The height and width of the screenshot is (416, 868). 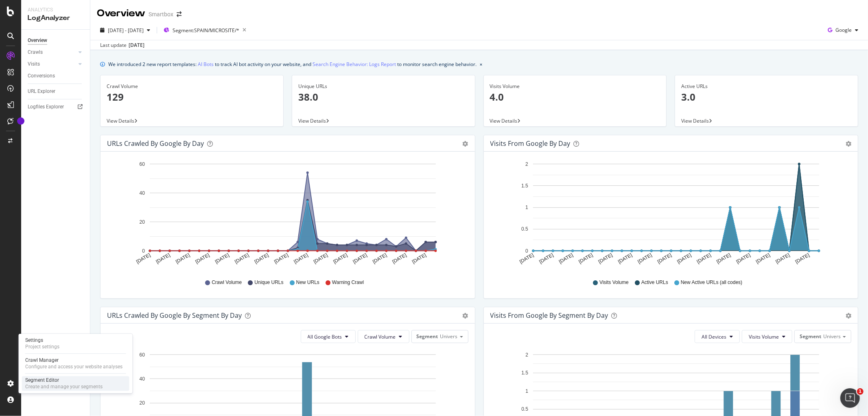 What do you see at coordinates (56, 75) in the screenshot?
I see `a: Conversions` at bounding box center [56, 75].